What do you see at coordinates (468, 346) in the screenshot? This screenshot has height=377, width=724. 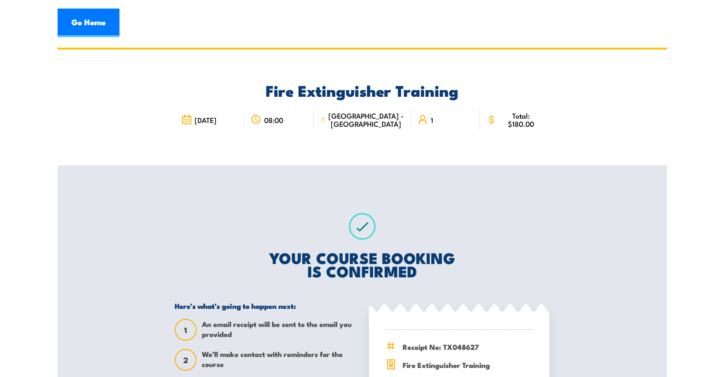 I see `span: Receipt No: TX048627` at bounding box center [468, 346].